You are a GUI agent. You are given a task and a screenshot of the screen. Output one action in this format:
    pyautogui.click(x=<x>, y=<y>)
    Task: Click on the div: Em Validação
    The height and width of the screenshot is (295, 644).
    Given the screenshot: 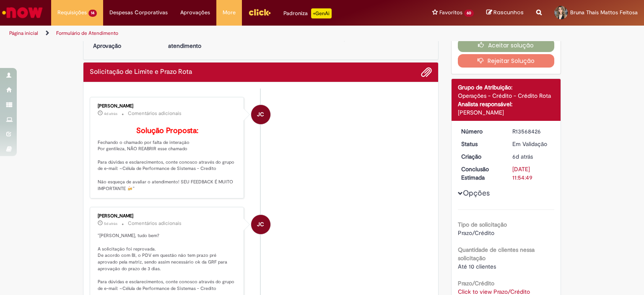 What is the action you would take?
    pyautogui.click(x=532, y=144)
    